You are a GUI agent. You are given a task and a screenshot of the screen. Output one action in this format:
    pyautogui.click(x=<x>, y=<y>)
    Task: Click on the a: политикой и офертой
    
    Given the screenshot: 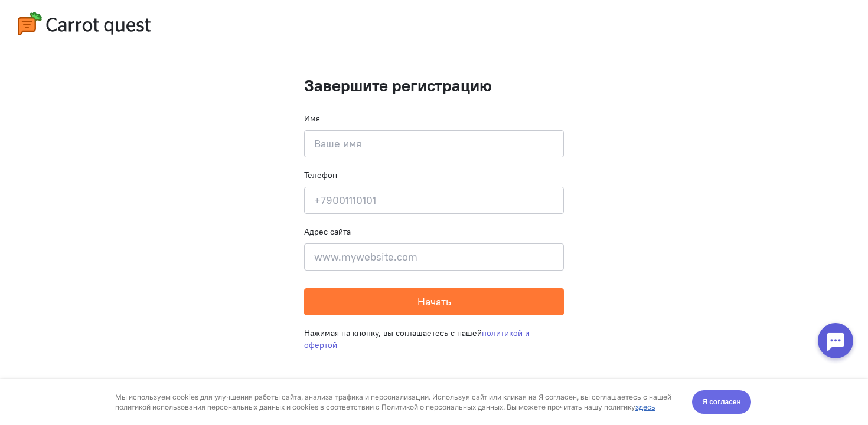 What is the action you would take?
    pyautogui.click(x=417, y=339)
    